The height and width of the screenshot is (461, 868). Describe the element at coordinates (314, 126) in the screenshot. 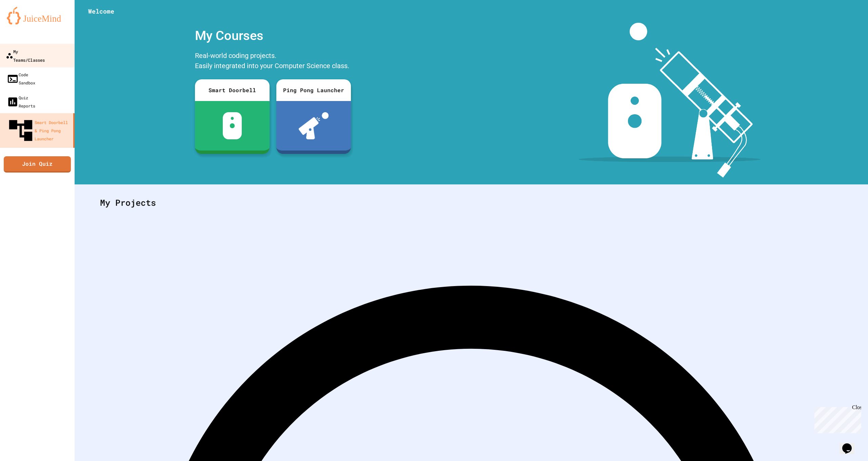

I see `img: ppl-with-ball.png` at that location.